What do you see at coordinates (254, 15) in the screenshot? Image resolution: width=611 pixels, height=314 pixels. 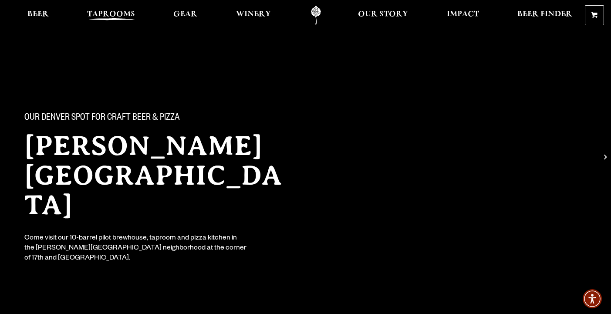 I see `a: Winery` at bounding box center [254, 15].